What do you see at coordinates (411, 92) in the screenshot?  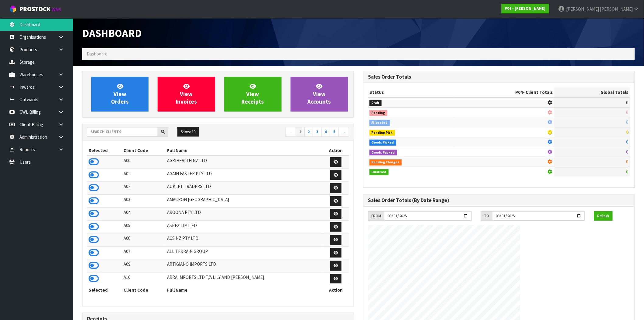 I see `th: Status` at bounding box center [411, 92].